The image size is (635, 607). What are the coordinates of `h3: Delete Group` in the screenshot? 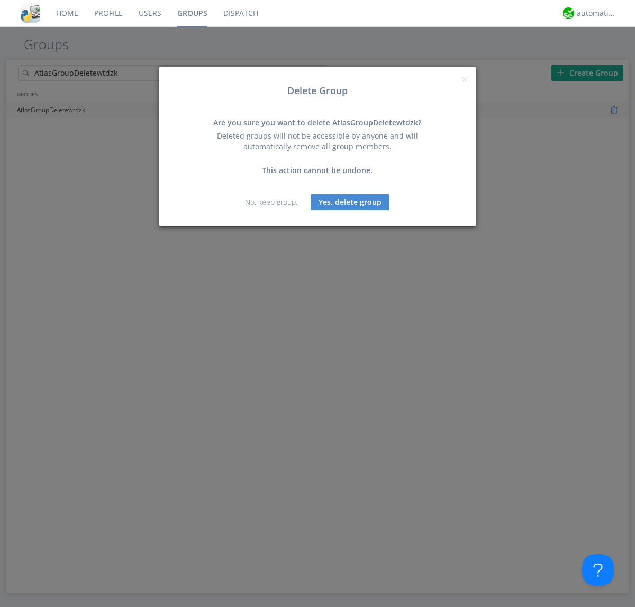 It's located at (317, 91).